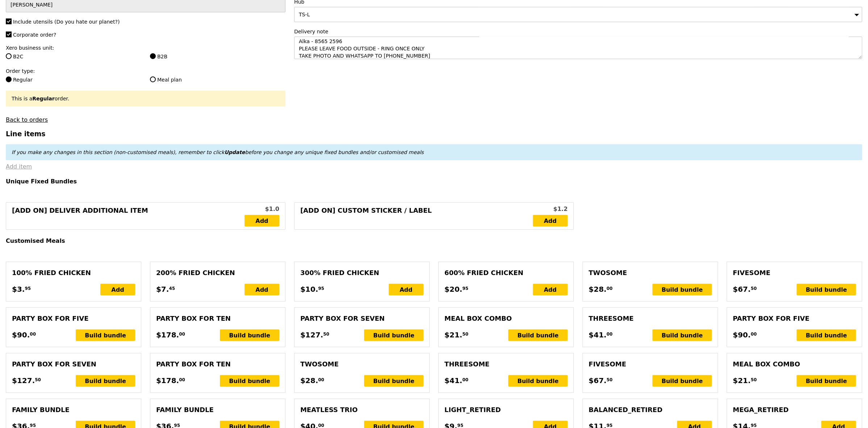 This screenshot has width=868, height=428. Describe the element at coordinates (146, 71) in the screenshot. I see `label: Order type:` at that location.